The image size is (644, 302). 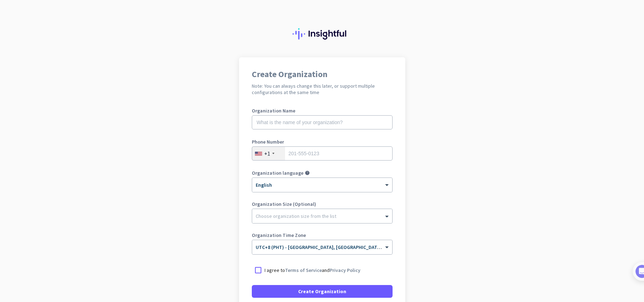 I want to click on h1: Create Organization, so click(x=322, y=74).